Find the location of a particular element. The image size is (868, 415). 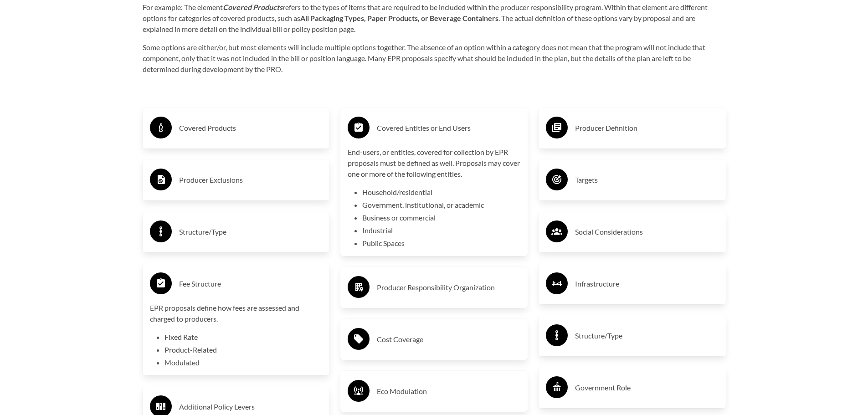

h3: Social Considerations is located at coordinates (646, 232).